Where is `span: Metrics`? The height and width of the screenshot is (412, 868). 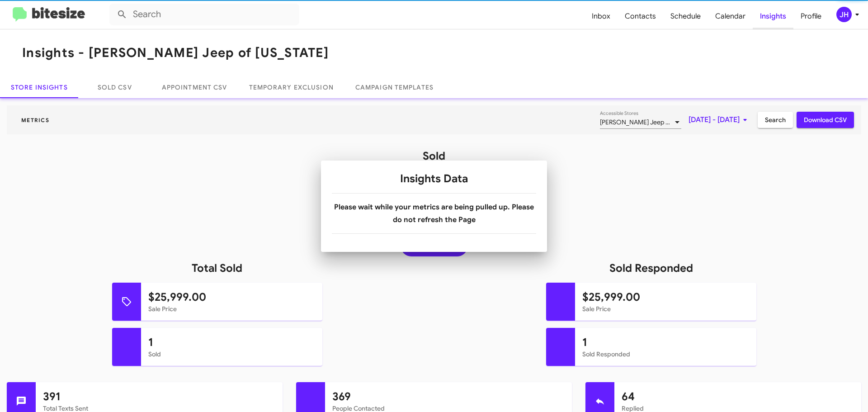 span: Metrics is located at coordinates (35, 120).